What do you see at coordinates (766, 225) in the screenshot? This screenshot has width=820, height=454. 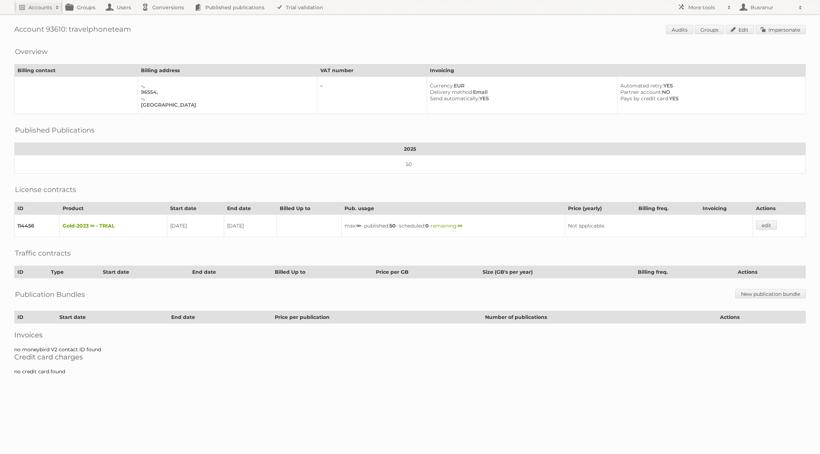 I see `a: edit` at bounding box center [766, 225].